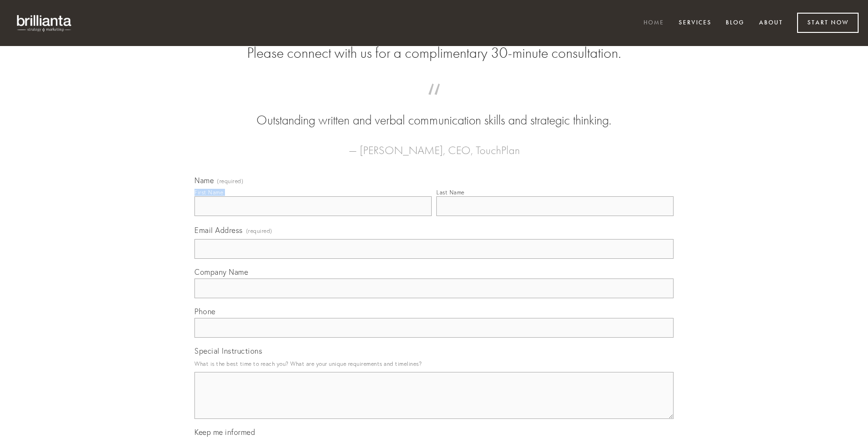 Image resolution: width=868 pixels, height=441 pixels. What do you see at coordinates (434, 363) in the screenshot?
I see `p: What is the best time to reach you? What are your unique requirements and timelines?` at bounding box center [434, 363].